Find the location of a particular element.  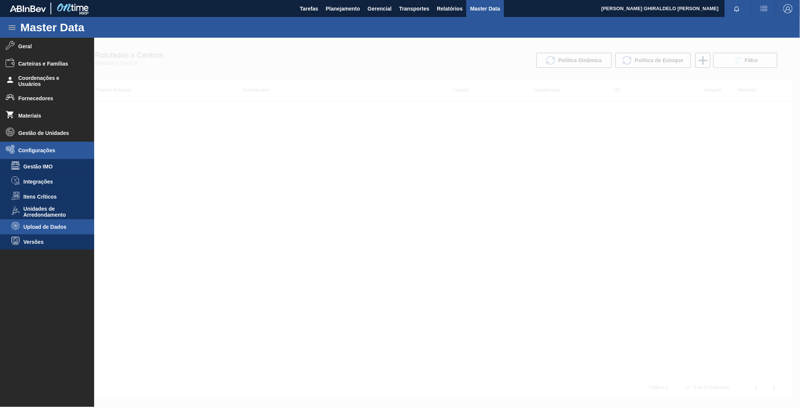

span: Coordenações e Usuários is located at coordinates (49, 81).